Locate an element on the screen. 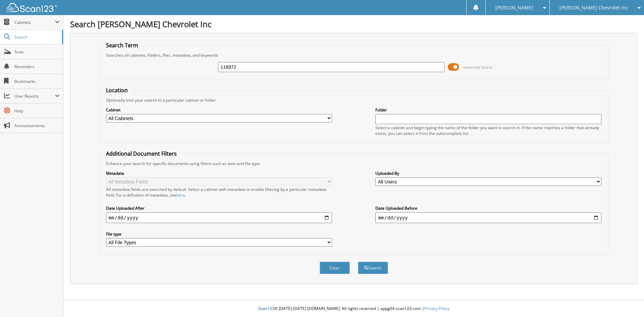 The height and width of the screenshot is (317, 644). label: Uploaded By is located at coordinates (488, 173).